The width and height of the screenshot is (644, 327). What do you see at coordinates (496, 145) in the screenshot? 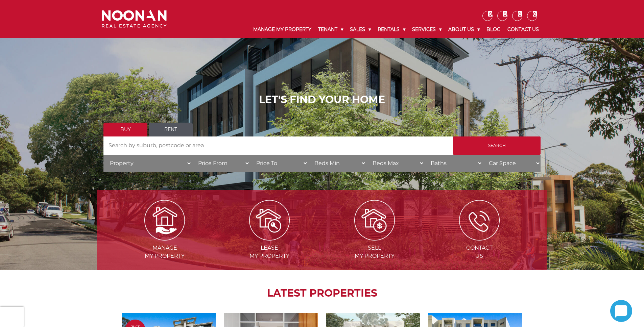
I see `input: Search` at bounding box center [496, 145].